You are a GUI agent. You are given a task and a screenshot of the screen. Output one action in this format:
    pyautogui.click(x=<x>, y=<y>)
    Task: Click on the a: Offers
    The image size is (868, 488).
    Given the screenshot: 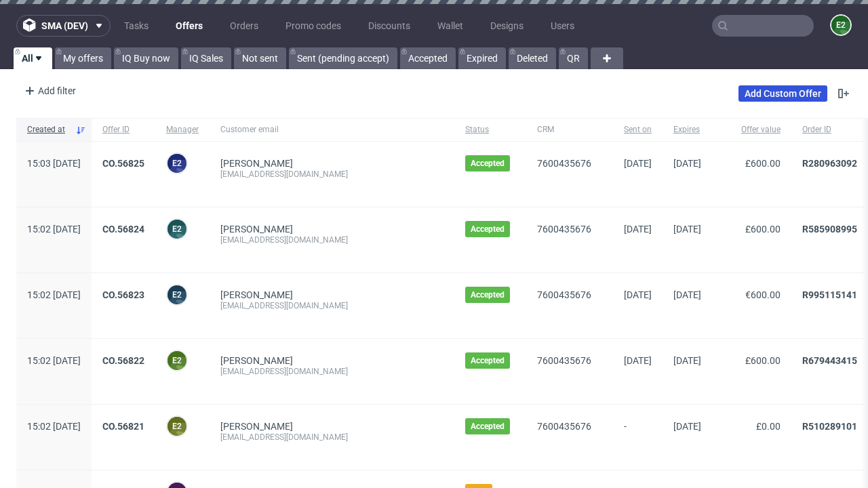 What is the action you would take?
    pyautogui.click(x=189, y=26)
    